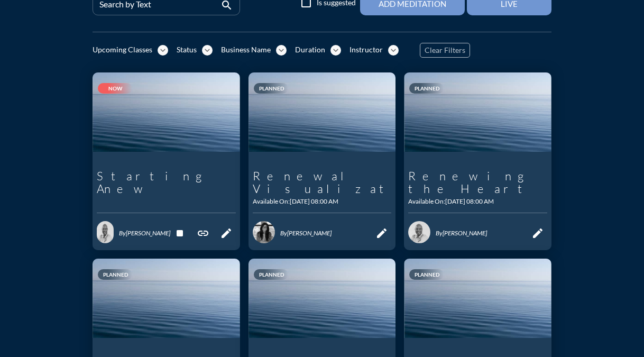 The width and height of the screenshot is (644, 357). Describe the element at coordinates (477, 122) in the screenshot. I see `p: Renewing the Heart` at that location.